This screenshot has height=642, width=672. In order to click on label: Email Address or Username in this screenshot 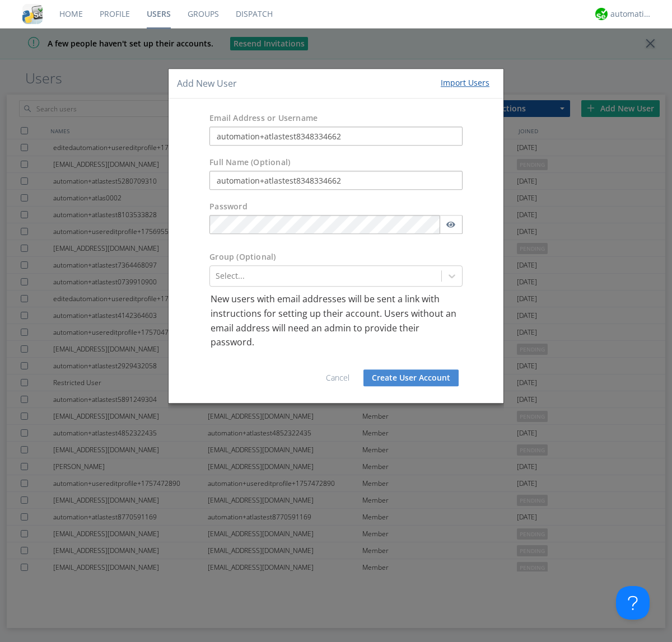, I will do `click(263, 119)`.